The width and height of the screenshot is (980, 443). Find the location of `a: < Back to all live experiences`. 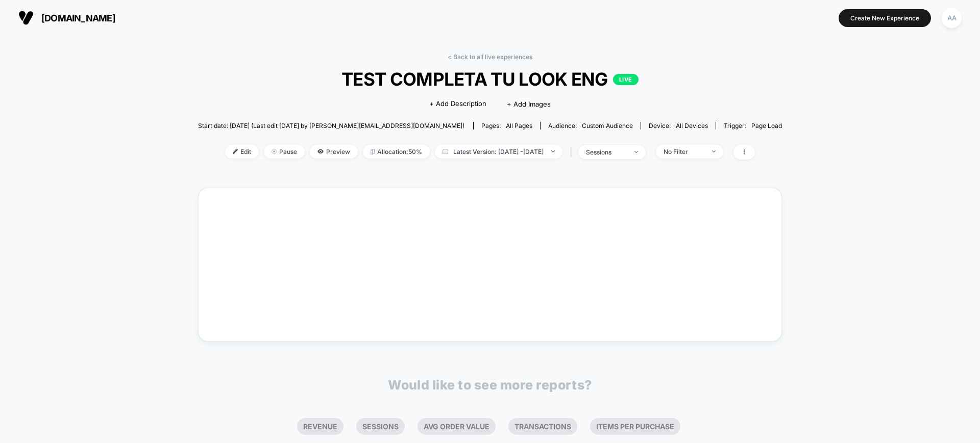

a: < Back to all live experiences is located at coordinates (490, 57).